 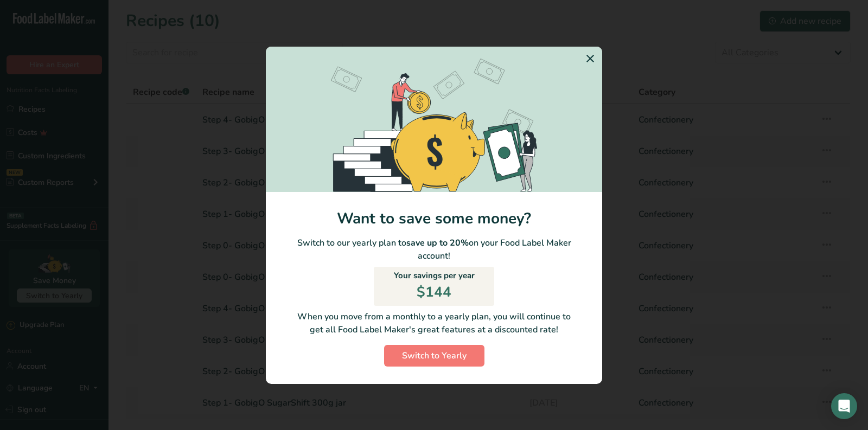 What do you see at coordinates (434, 292) in the screenshot?
I see `p: $144` at bounding box center [434, 292].